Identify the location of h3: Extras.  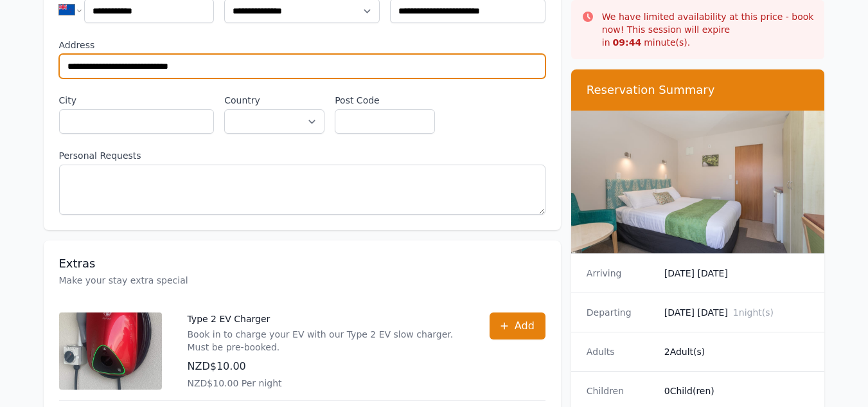
(302, 264).